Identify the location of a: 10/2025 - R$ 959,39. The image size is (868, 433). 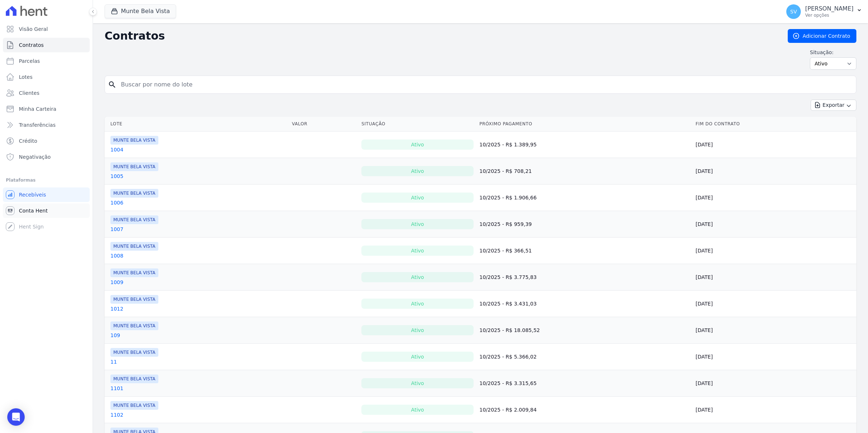
(505, 224).